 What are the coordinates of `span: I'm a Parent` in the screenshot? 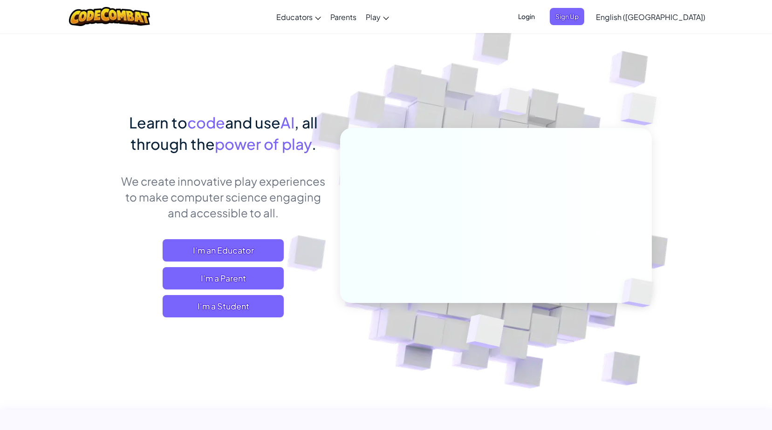 It's located at (223, 279).